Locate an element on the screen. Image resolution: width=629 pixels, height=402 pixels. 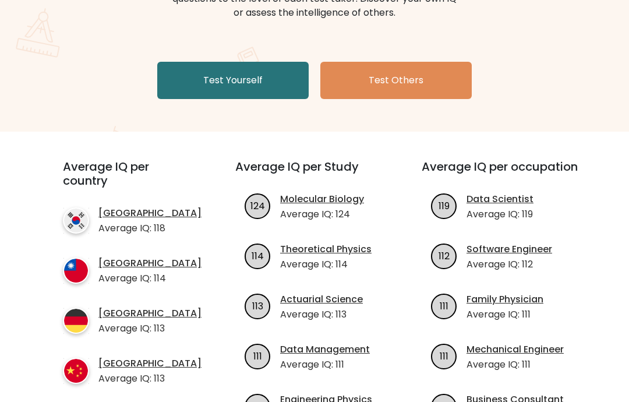
text: 124 is located at coordinates (258, 206).